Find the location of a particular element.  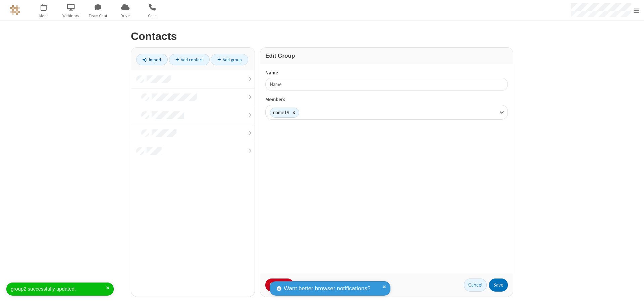

h2: Contacts is located at coordinates (322, 36).